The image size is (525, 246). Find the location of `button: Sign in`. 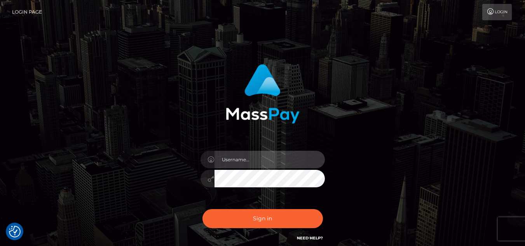

button: Sign in is located at coordinates (263, 218).